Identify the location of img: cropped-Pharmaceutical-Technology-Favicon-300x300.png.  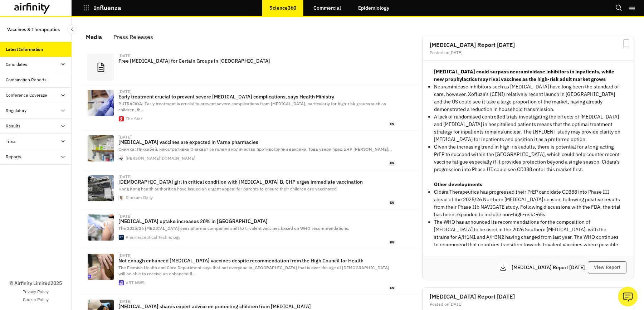
(121, 237).